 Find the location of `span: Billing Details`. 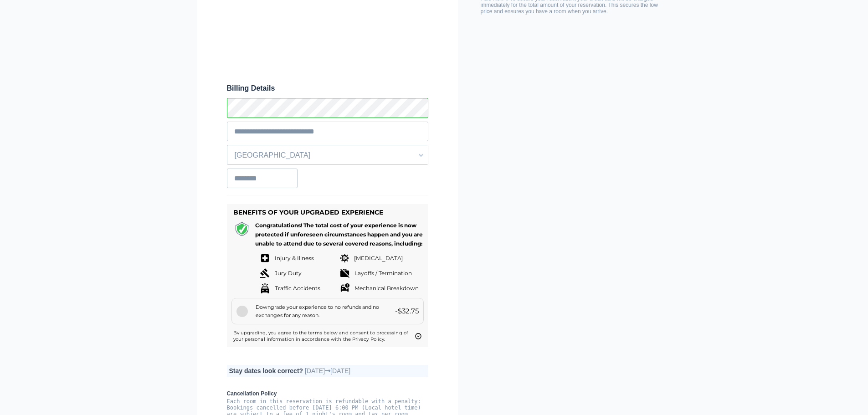

span: Billing Details is located at coordinates (328, 88).